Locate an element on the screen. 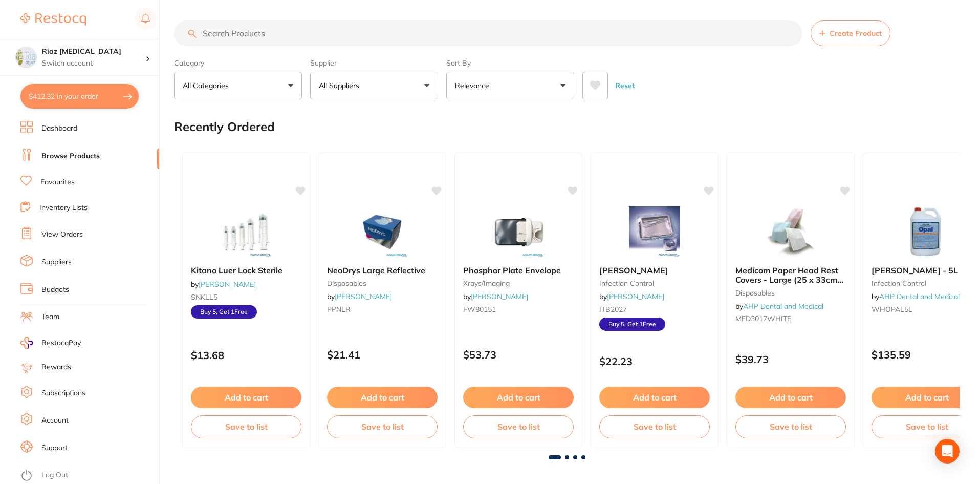 The image size is (980, 484). a: Favourites is located at coordinates (57, 182).